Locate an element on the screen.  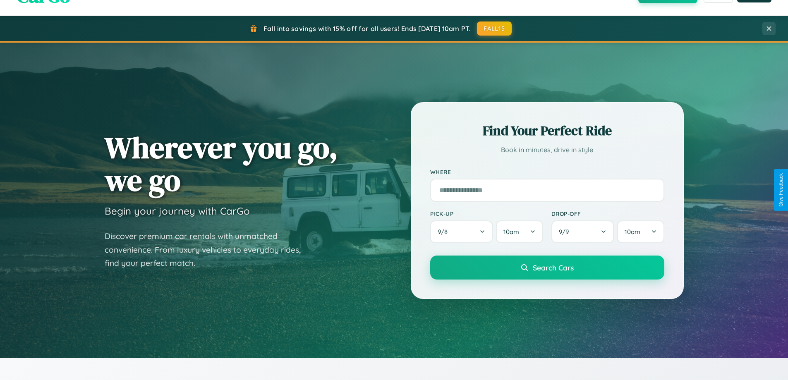
label: Pick-up is located at coordinates (487, 213).